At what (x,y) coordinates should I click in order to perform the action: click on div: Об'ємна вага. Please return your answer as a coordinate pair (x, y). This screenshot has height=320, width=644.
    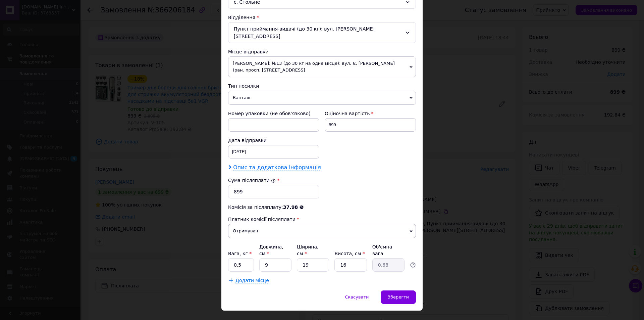
    Looking at the image, I should click on (389, 250).